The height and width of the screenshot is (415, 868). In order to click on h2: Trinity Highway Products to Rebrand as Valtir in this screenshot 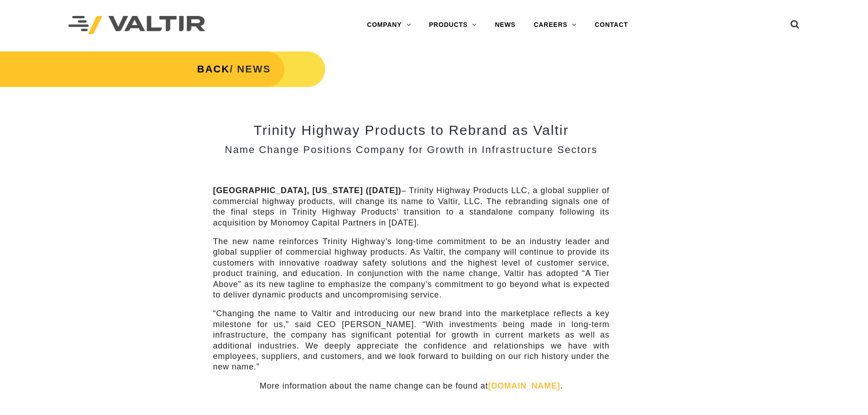, I will do `click(411, 130)`.